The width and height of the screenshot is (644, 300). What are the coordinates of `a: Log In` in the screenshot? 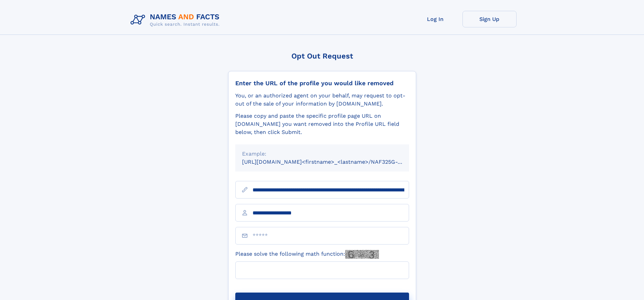 It's located at (435, 19).